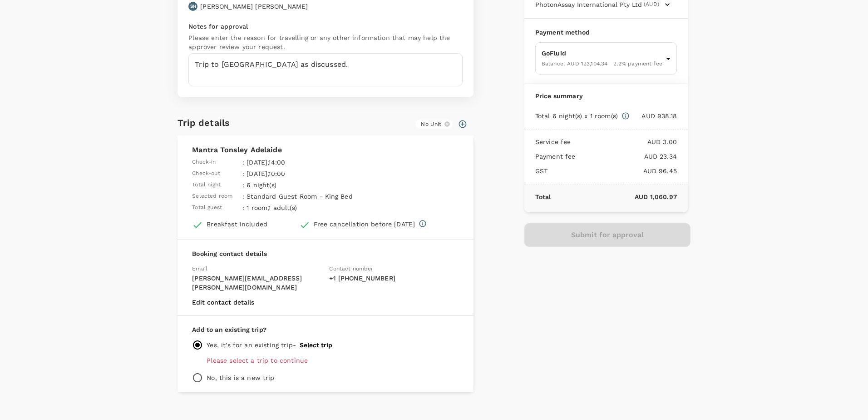 The image size is (868, 420). What do you see at coordinates (431, 124) in the screenshot?
I see `span: No Unit` at bounding box center [431, 124].